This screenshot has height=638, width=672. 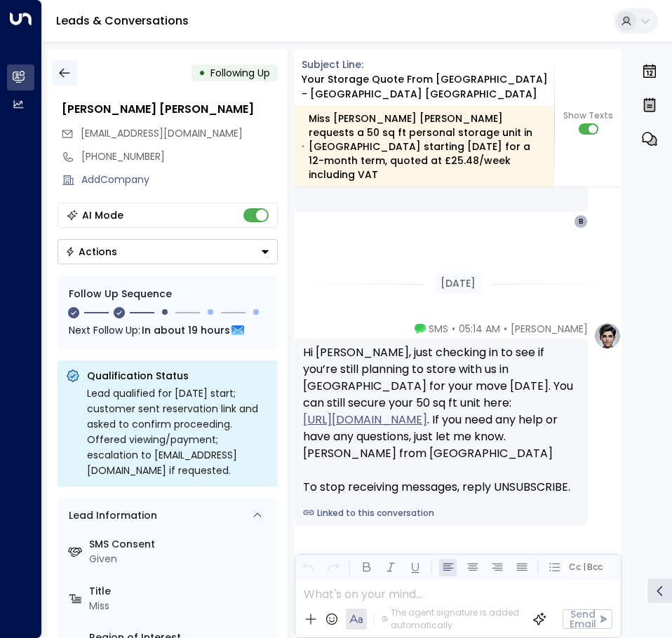 I want to click on span: brodieterry123@outlook.com, so click(x=161, y=133).